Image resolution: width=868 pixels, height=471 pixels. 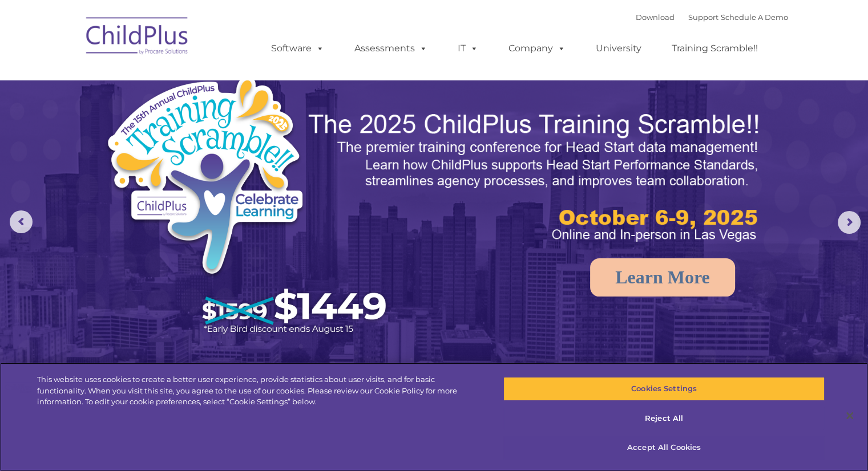 What do you see at coordinates (137, 38) in the screenshot?
I see `img: ChildPlus by Procare Solutions` at bounding box center [137, 38].